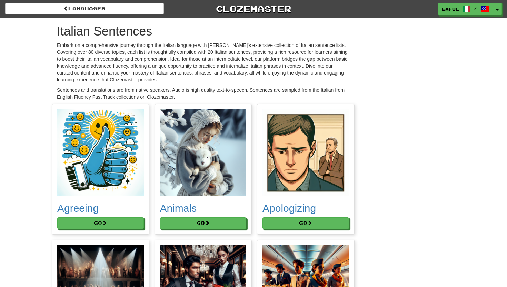 This screenshot has height=287, width=507. Describe the element at coordinates (100, 208) in the screenshot. I see `h2: Agreeing` at that location.